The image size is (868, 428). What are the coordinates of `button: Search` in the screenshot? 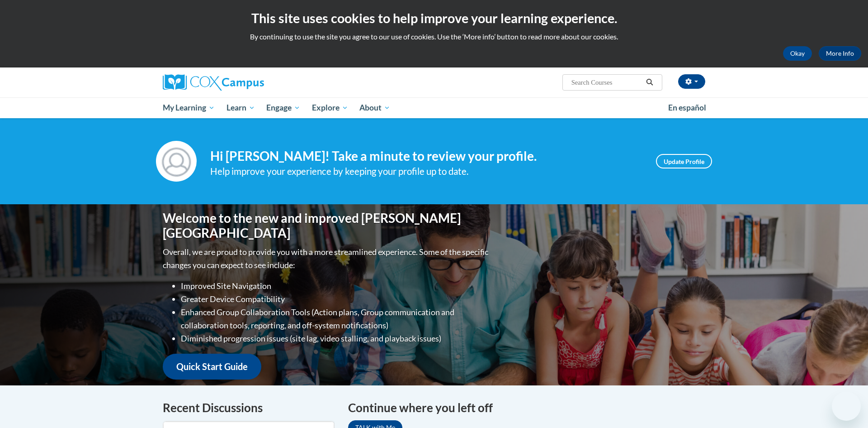 It's located at (650, 82).